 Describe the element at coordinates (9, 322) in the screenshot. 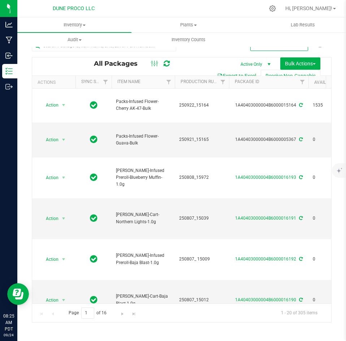

I see `p: 08:25 AM PDT` at that location.